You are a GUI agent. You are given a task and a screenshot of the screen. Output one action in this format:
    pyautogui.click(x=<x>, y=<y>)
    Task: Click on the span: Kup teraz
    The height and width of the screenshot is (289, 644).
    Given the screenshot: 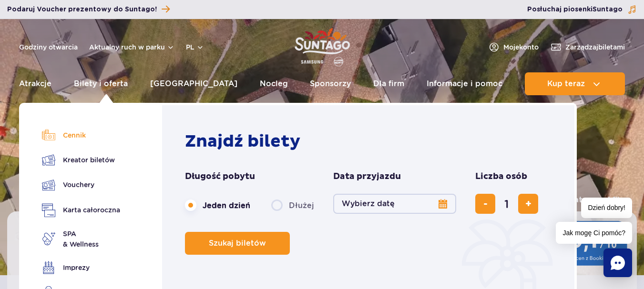 What is the action you would take?
    pyautogui.click(x=566, y=84)
    